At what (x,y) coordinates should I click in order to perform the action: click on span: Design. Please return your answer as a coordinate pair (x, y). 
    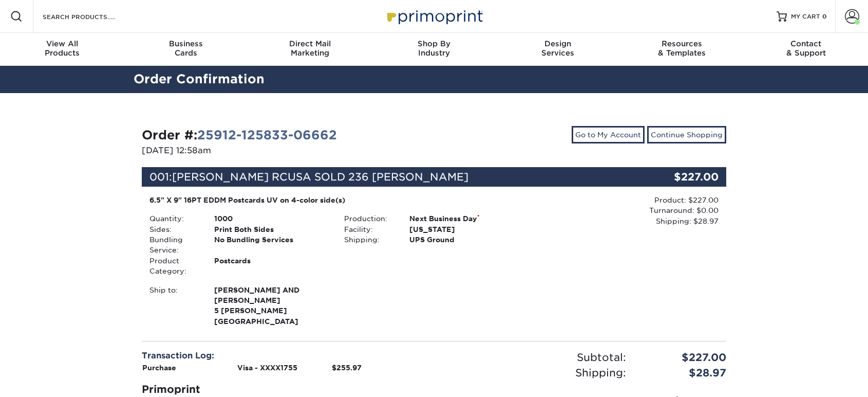
    Looking at the image, I should click on (558, 43).